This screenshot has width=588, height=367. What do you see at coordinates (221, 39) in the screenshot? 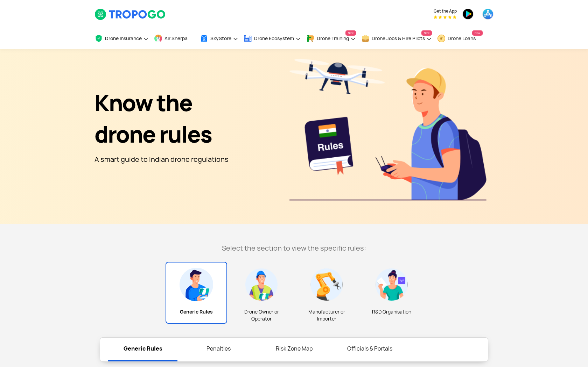
I see `span: SkyStore` at bounding box center [221, 39].